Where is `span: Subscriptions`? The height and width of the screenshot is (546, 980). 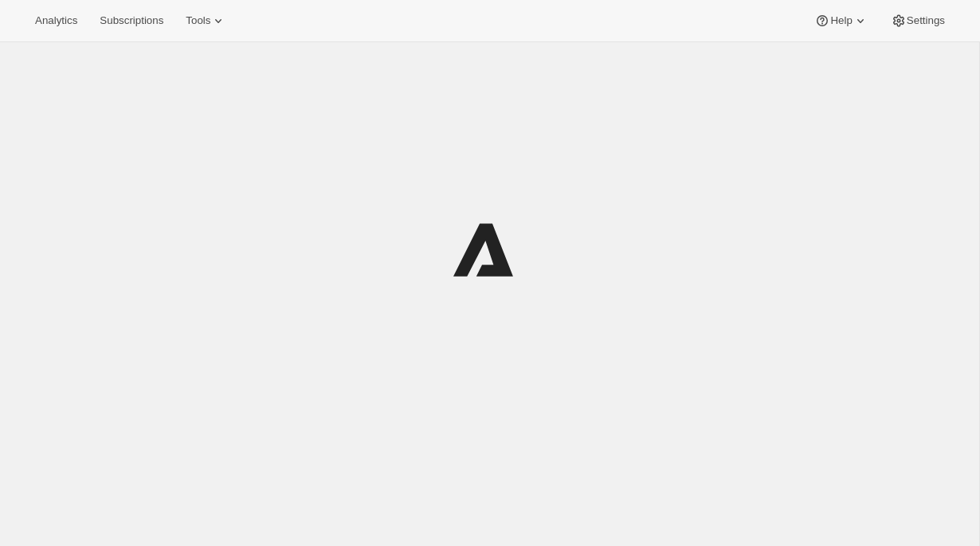 span: Subscriptions is located at coordinates (132, 20).